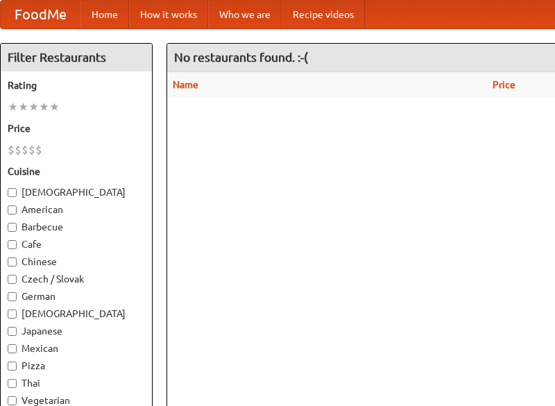 The height and width of the screenshot is (406, 555). Describe the element at coordinates (12, 383) in the screenshot. I see `input: Thai` at that location.